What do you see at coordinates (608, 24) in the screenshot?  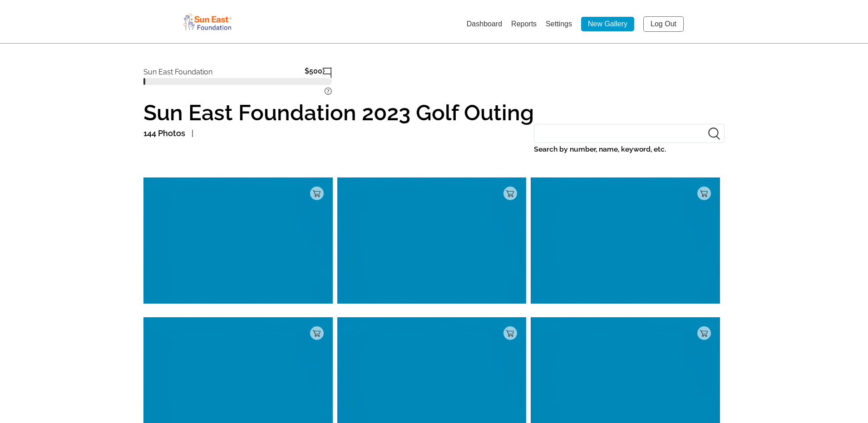 I see `a: New Gallery` at bounding box center [608, 24].